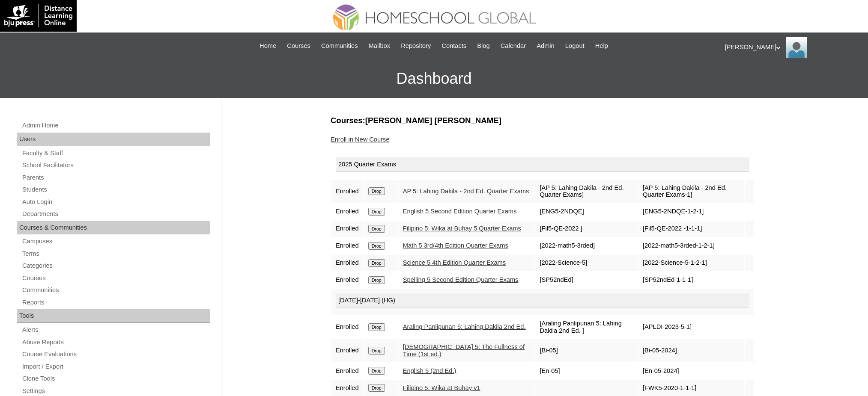 Image resolution: width=868 pixels, height=396 pixels. What do you see at coordinates (575, 46) in the screenshot?
I see `span: Logout` at bounding box center [575, 46].